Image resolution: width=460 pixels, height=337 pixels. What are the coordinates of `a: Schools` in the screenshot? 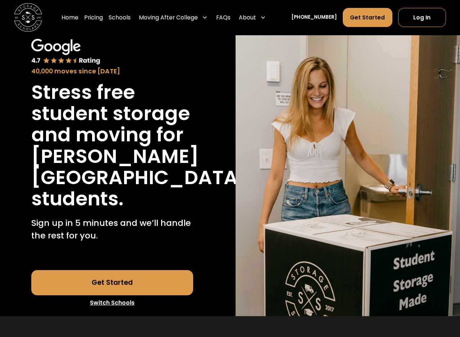 It's located at (119, 18).